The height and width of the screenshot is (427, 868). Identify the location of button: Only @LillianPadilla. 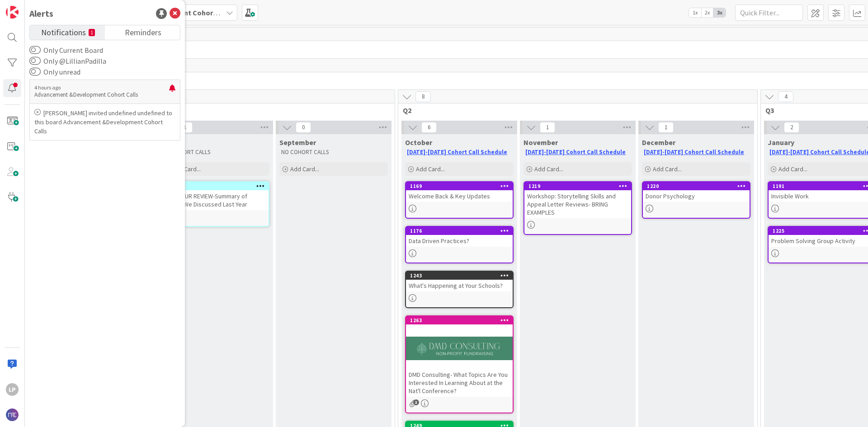
(35, 61).